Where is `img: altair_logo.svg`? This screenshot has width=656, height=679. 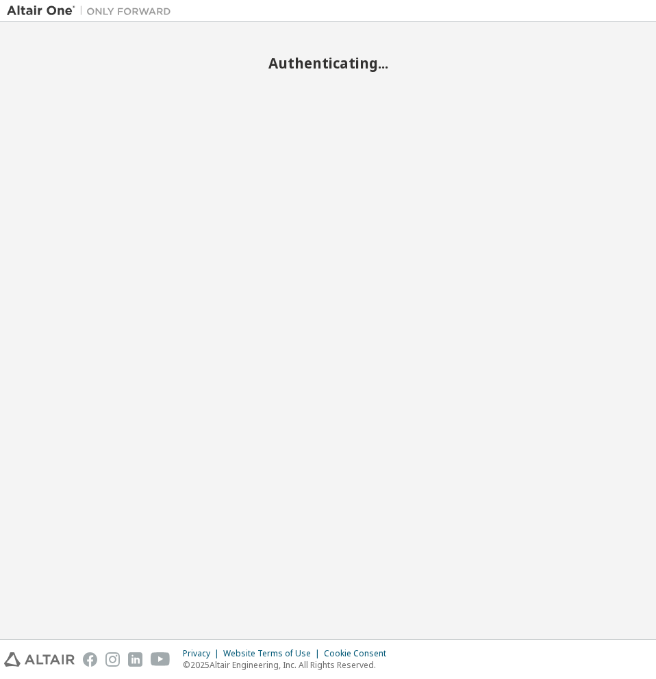
img: altair_logo.svg is located at coordinates (39, 659).